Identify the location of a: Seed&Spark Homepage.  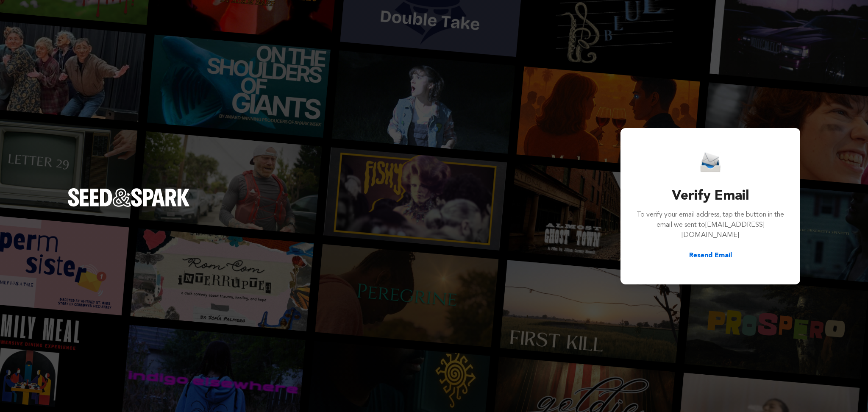
(129, 206).